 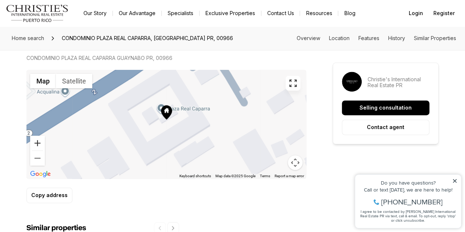 I want to click on img: logo, so click(x=37, y=13).